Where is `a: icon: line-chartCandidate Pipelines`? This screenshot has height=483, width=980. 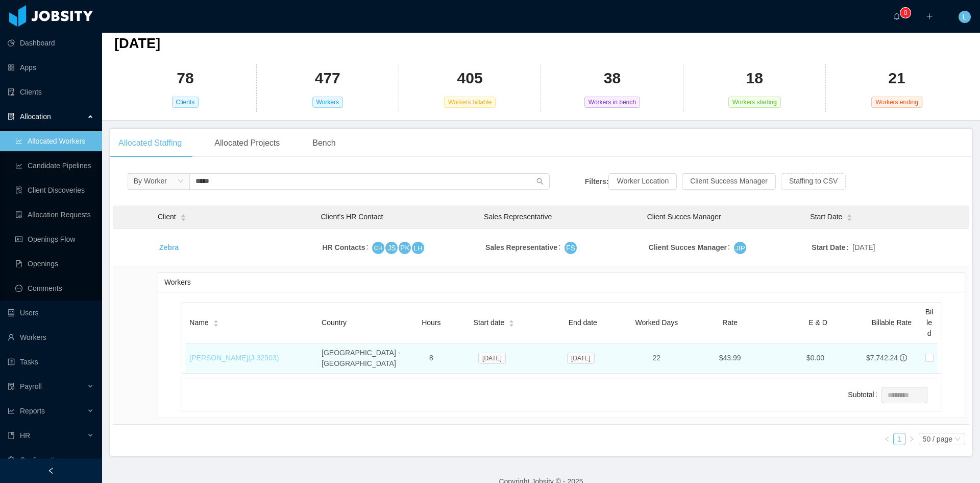 a: icon: line-chartCandidate Pipelines is located at coordinates (55, 165).